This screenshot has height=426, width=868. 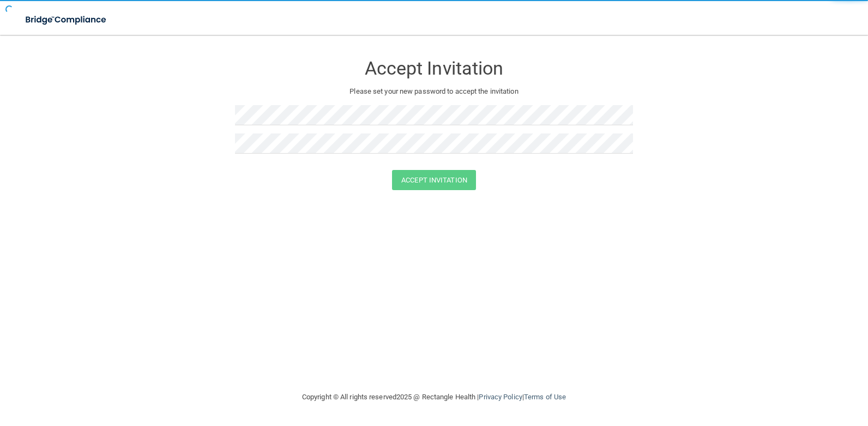 I want to click on h3: Accept Invitation, so click(x=434, y=68).